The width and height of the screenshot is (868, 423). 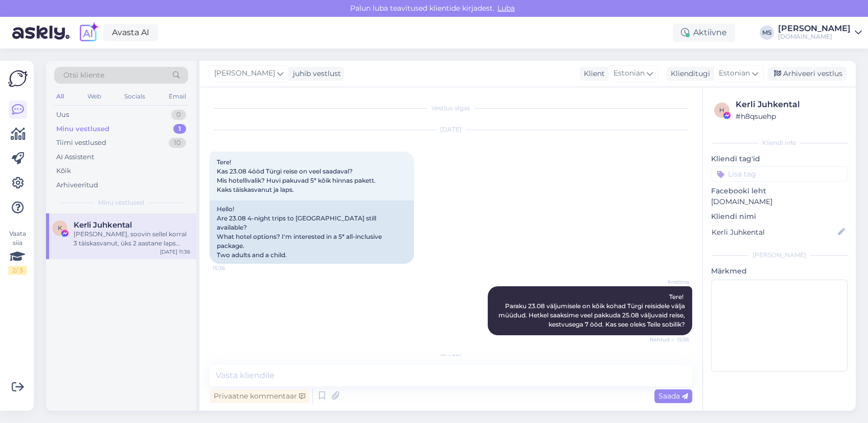 I want to click on div: Kerli Juhkental, so click(x=789, y=105).